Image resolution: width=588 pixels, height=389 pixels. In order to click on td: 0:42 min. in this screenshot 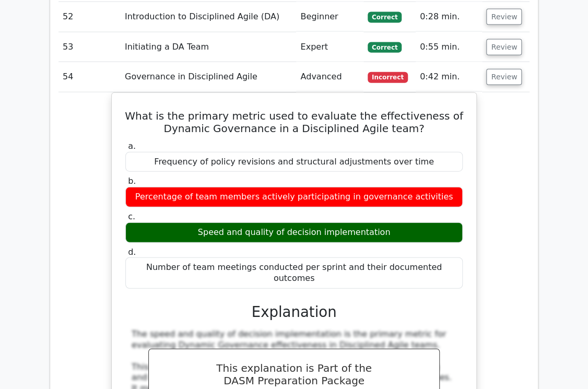, I will do `click(449, 76)`.